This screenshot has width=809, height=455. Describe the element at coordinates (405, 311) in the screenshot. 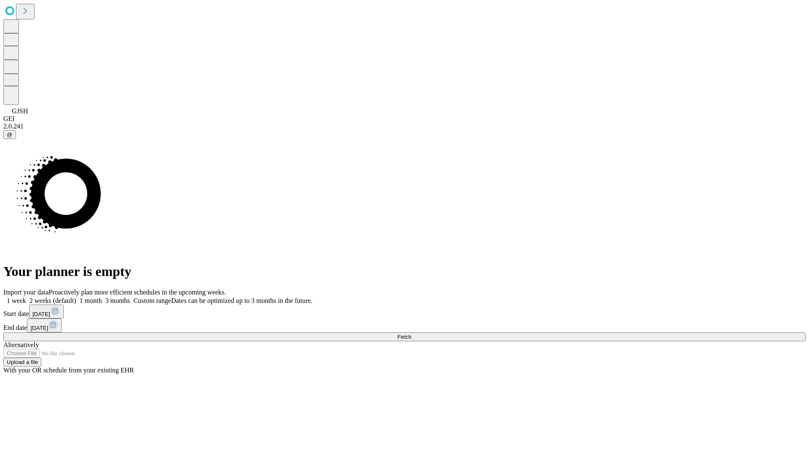

I see `div: Start date` at that location.